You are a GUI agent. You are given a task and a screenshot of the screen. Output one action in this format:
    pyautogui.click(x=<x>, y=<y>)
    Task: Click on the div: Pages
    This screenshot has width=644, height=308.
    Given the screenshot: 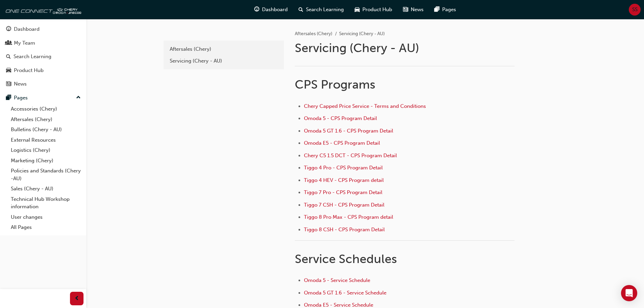 What is the action you would take?
    pyautogui.click(x=21, y=97)
    